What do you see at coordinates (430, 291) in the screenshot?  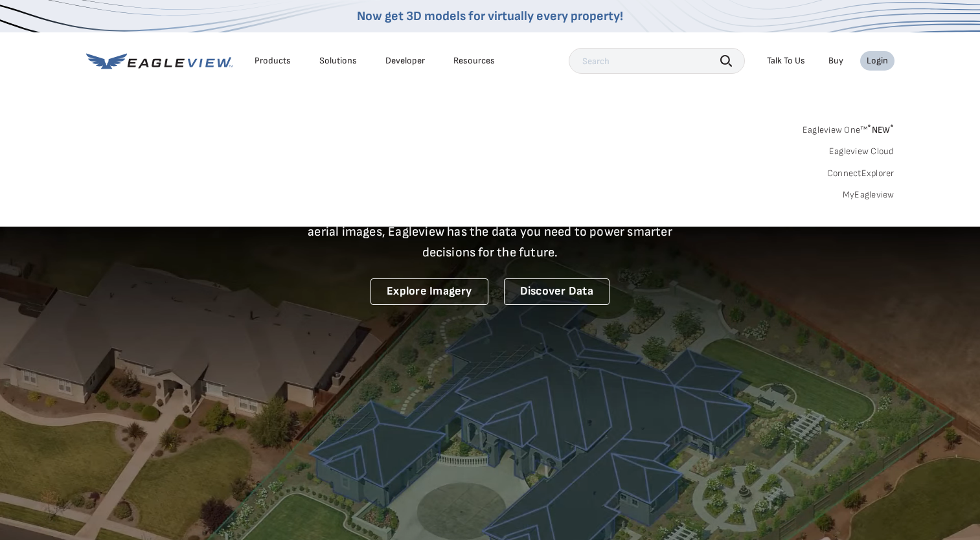 I see `a: Explore Imagery` at bounding box center [430, 291].